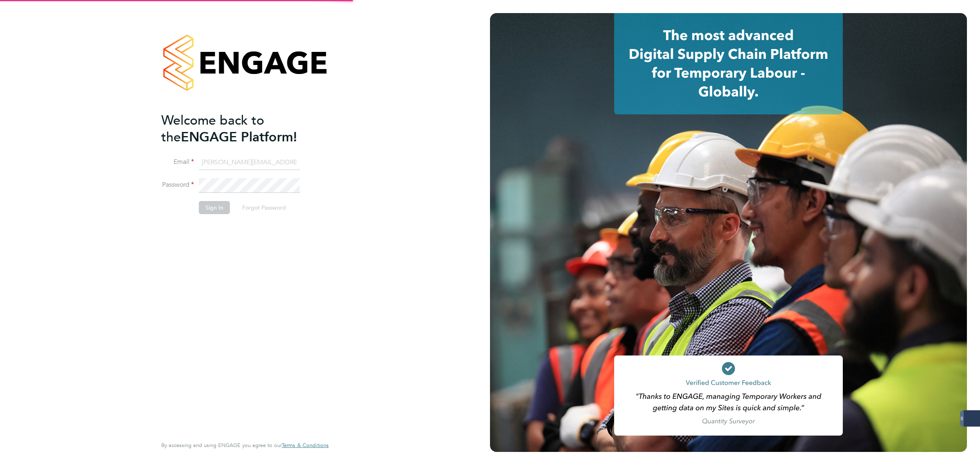 This screenshot has width=980, height=465. I want to click on button: Forgot Password, so click(263, 208).